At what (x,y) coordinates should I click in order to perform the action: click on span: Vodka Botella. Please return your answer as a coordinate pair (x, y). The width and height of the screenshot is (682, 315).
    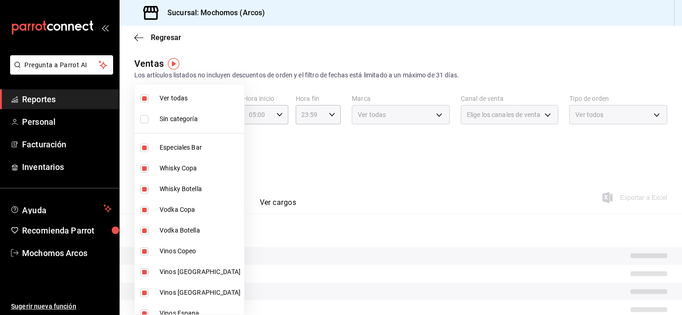
    Looking at the image, I should click on (200, 230).